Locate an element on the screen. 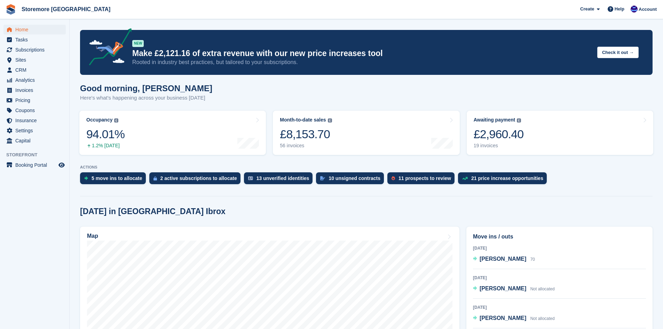  img: active_subscription_to_allocate_icon-d502201f5373d7db506a760aba3b589e785aa758c864c3986d89f69b8ff3... is located at coordinates (155, 178).